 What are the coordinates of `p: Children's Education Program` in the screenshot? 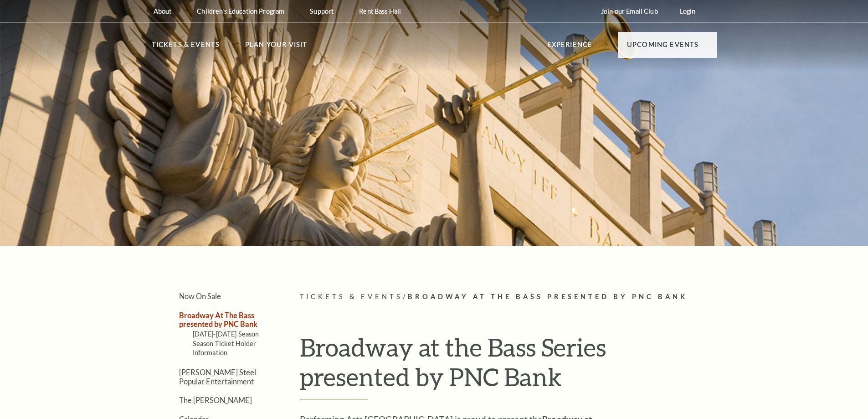 It's located at (240, 11).